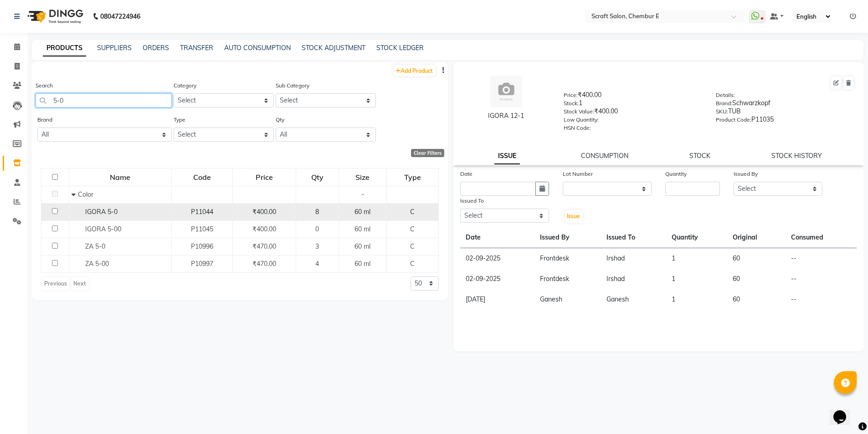 The height and width of the screenshot is (434, 868). What do you see at coordinates (574, 216) in the screenshot?
I see `span: Issue` at bounding box center [574, 216].